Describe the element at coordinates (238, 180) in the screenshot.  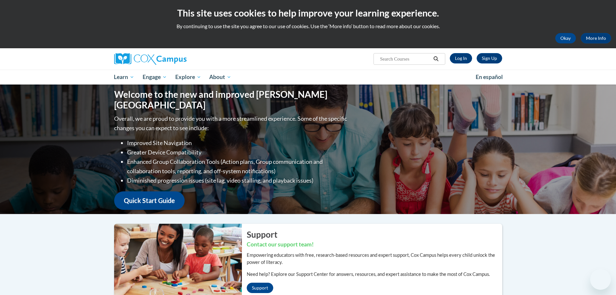
I see `li: Diminished progression issues (site lag, video stalling, and playback issues)` at that location.